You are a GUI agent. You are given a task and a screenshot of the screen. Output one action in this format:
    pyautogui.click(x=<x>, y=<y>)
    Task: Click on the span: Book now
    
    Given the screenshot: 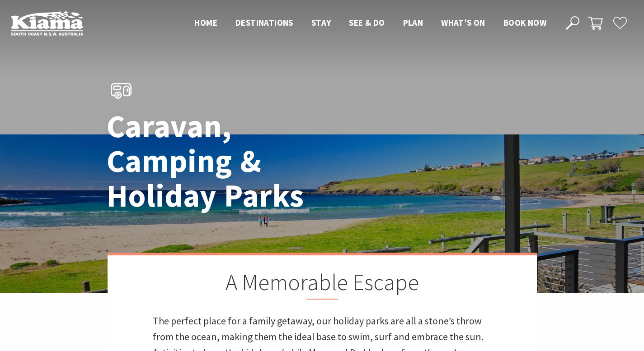 What is the action you would take?
    pyautogui.click(x=525, y=23)
    